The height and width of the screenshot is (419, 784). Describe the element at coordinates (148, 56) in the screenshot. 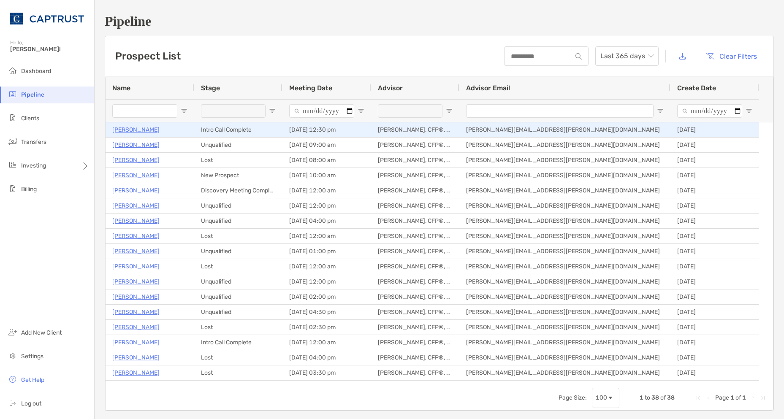

I see `h3: Prospect List` at that location.